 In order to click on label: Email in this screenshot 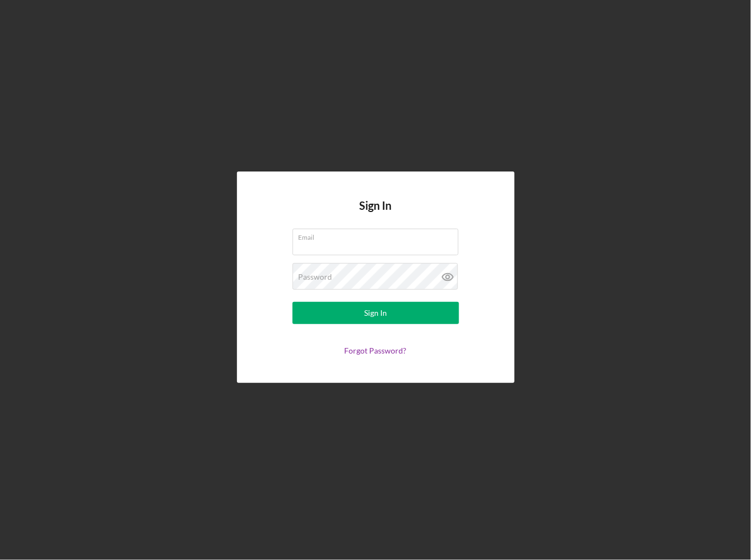, I will do `click(378, 236)`.